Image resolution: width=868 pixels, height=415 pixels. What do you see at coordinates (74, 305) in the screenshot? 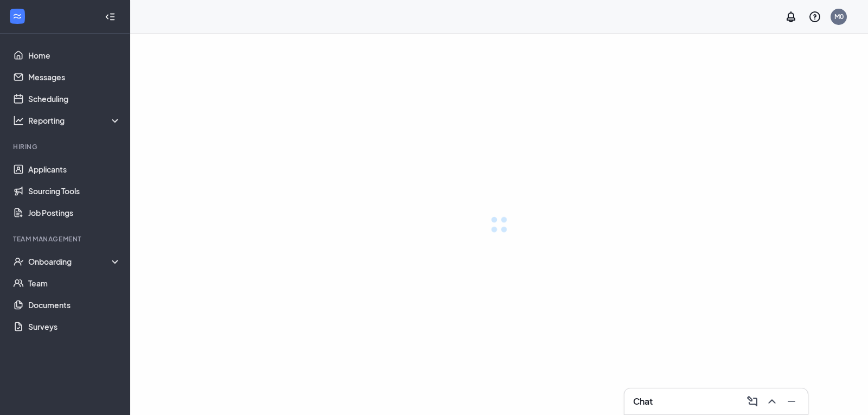
I see `a: Documents` at bounding box center [74, 305].